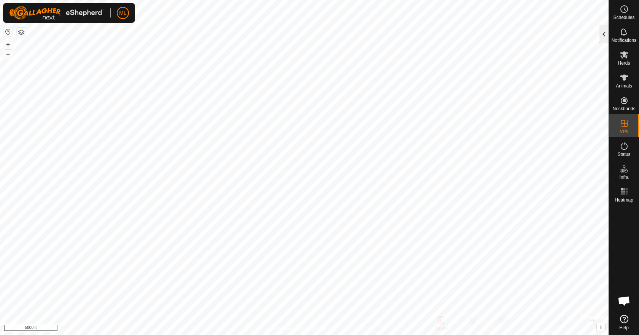 This screenshot has height=335, width=639. Describe the element at coordinates (624, 301) in the screenshot. I see `div: Open chat` at that location.